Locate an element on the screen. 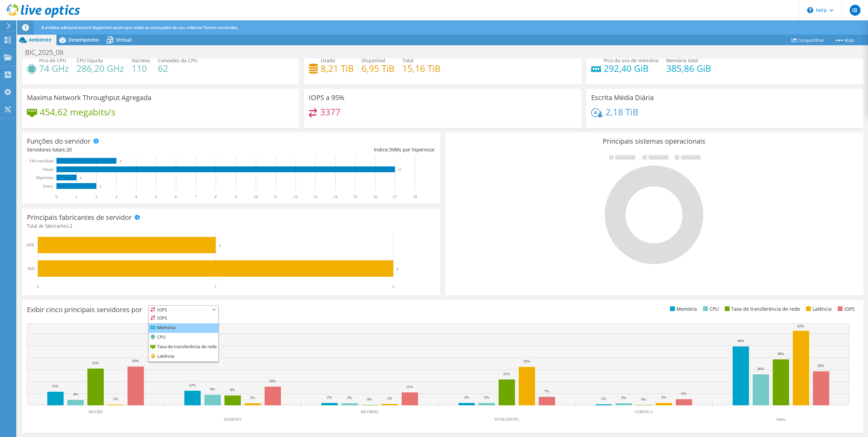  text: Hipervisor is located at coordinates (45, 178).